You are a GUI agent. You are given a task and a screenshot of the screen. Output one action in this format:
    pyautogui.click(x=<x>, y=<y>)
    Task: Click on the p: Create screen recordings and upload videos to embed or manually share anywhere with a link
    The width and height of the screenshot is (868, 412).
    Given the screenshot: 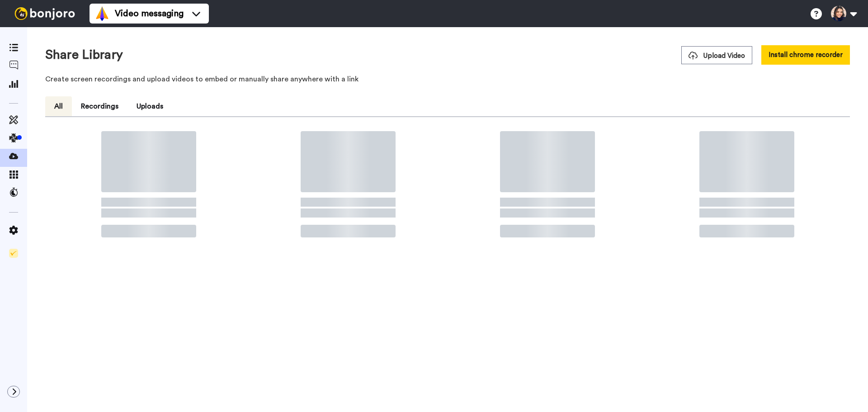 What is the action you would take?
    pyautogui.click(x=447, y=79)
    